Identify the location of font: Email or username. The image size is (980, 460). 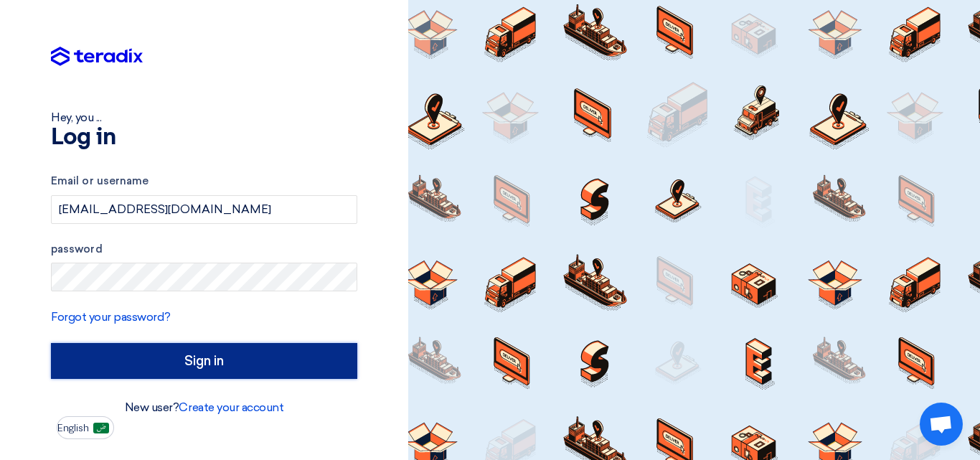
(100, 181).